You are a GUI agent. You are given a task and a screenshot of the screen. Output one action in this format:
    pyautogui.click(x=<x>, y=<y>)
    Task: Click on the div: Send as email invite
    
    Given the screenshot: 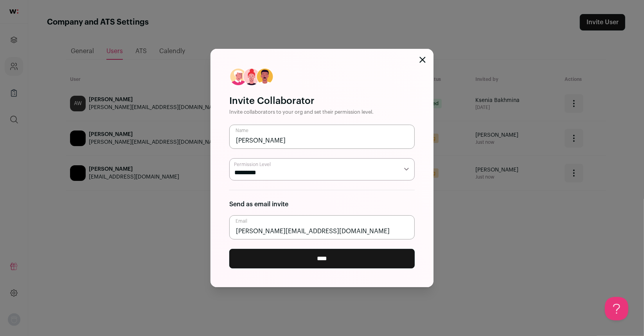 What is the action you would take?
    pyautogui.click(x=322, y=205)
    